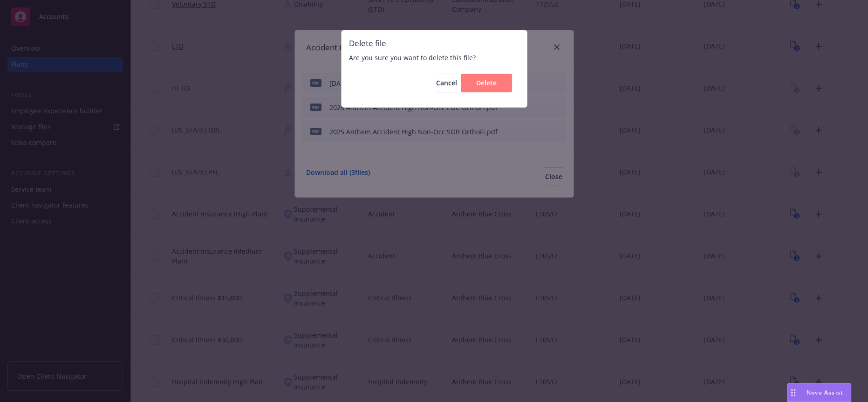 The height and width of the screenshot is (402, 868). I want to click on span: Are you sure you want to delete this file?, so click(434, 57).